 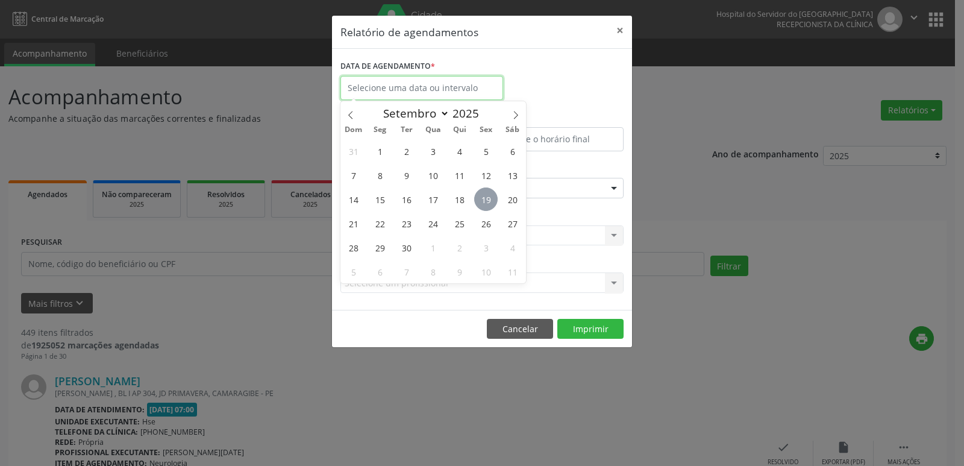 I want to click on span: Setembro 24, 2025, so click(x=432, y=223).